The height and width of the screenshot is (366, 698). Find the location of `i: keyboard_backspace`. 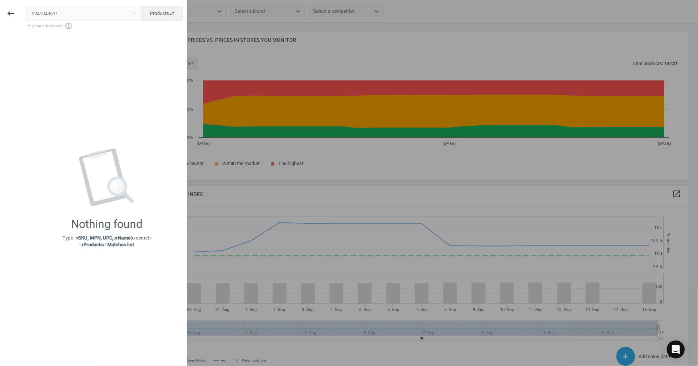

i: keyboard_backspace is located at coordinates (11, 13).